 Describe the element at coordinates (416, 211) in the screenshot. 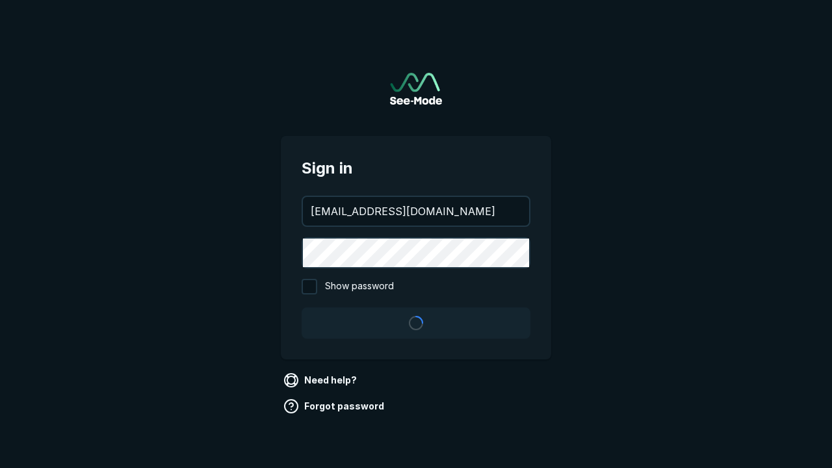

I see `input: your@email.com` at that location.